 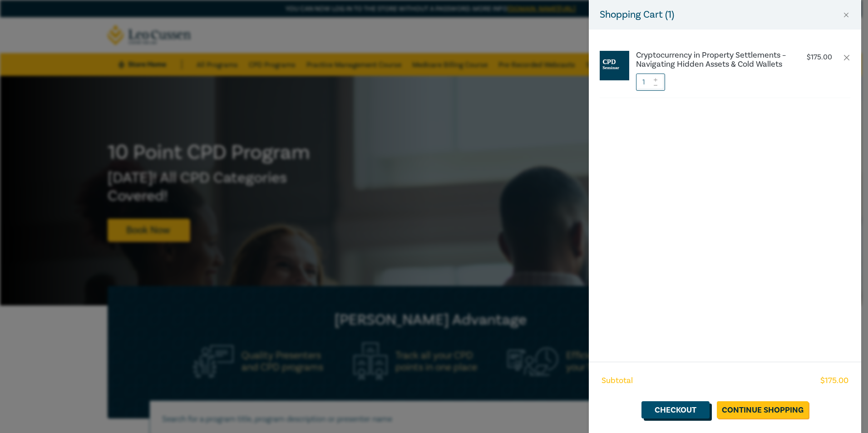 I want to click on span: $ 175.00, so click(x=834, y=381).